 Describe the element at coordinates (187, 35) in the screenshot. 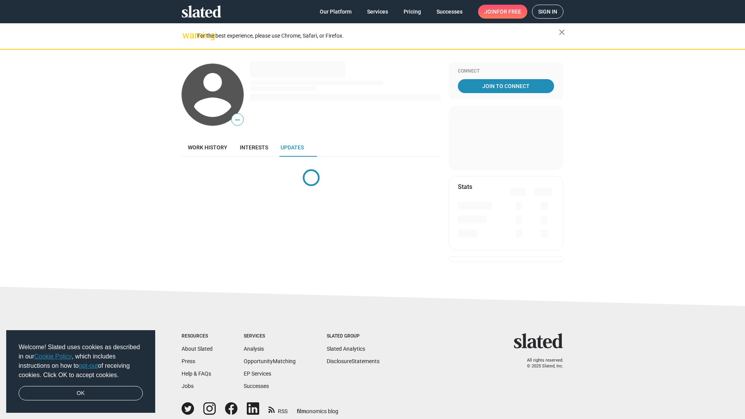

I see `mat-icon: warning` at that location.